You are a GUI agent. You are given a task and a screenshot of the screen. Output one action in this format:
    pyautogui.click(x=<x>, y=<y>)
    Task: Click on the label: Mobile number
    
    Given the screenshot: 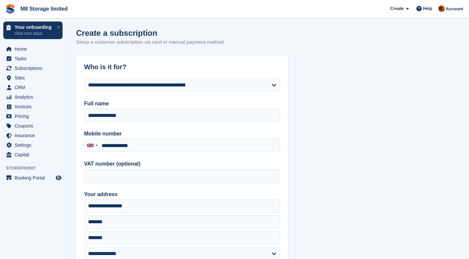 What is the action you would take?
    pyautogui.click(x=182, y=134)
    